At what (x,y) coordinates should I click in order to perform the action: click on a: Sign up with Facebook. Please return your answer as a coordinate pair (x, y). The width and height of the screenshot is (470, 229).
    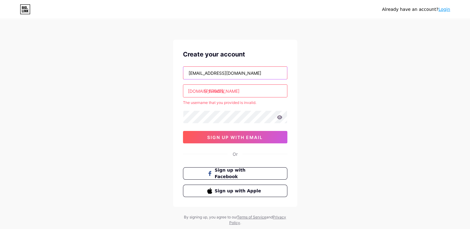
    Looking at the image, I should click on (235, 174).